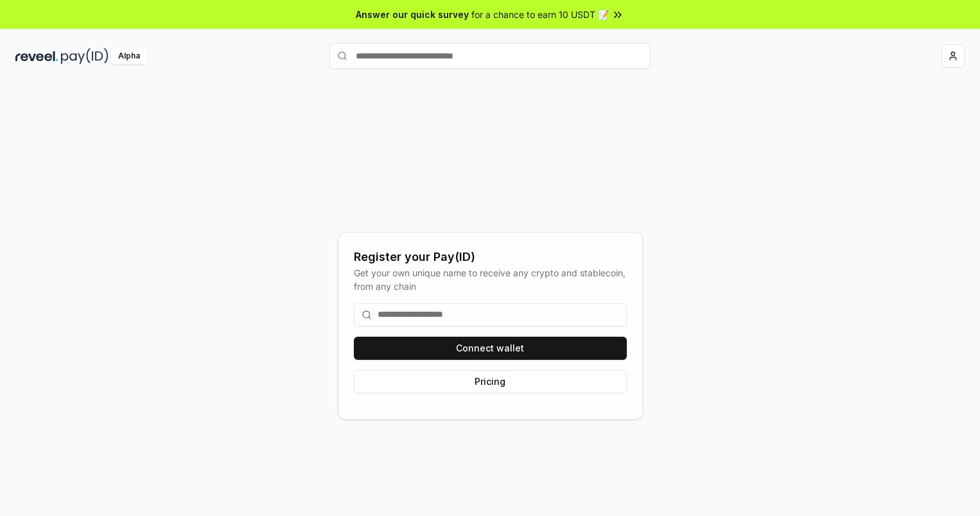 Image resolution: width=980 pixels, height=516 pixels. What do you see at coordinates (129, 56) in the screenshot?
I see `div: Alpha` at bounding box center [129, 56].